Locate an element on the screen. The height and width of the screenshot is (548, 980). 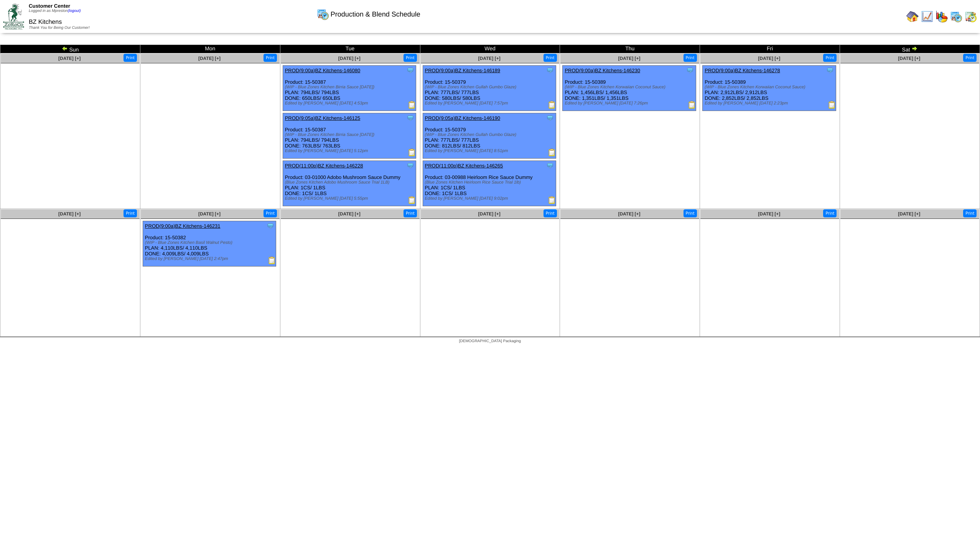
span: Logged in as Mpreston is located at coordinates (55, 11).